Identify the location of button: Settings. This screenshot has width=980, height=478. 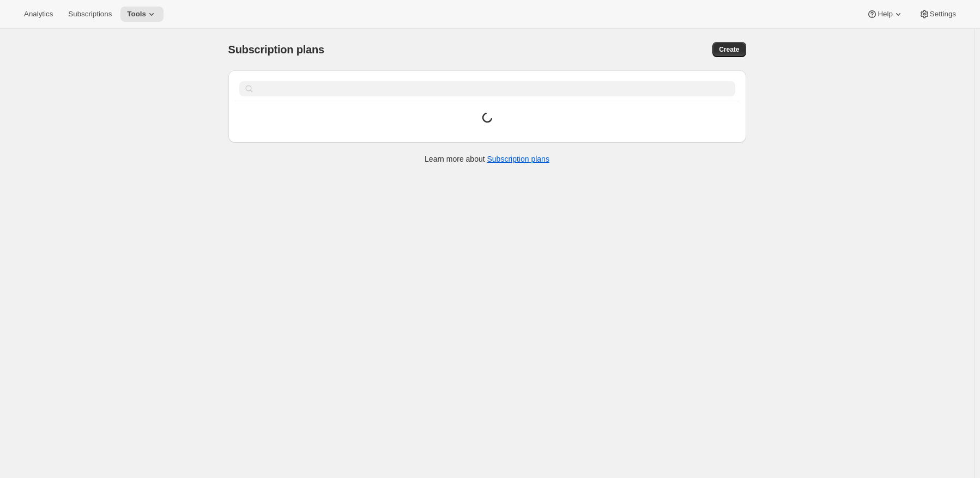
(937, 14).